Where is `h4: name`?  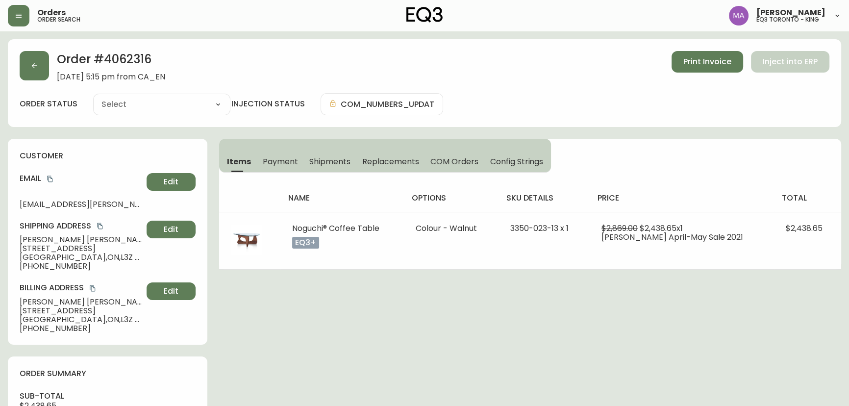
h4: name is located at coordinates (342, 198).